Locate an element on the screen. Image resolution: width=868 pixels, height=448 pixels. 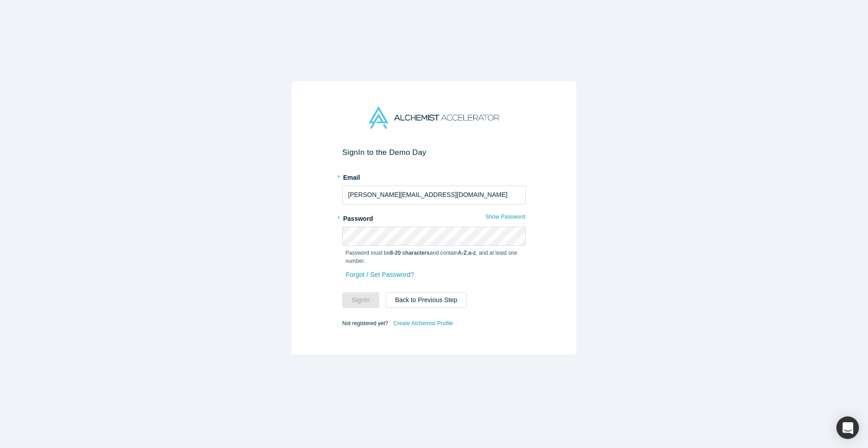
img: Alchemist Accelerator Logo is located at coordinates (434, 118).